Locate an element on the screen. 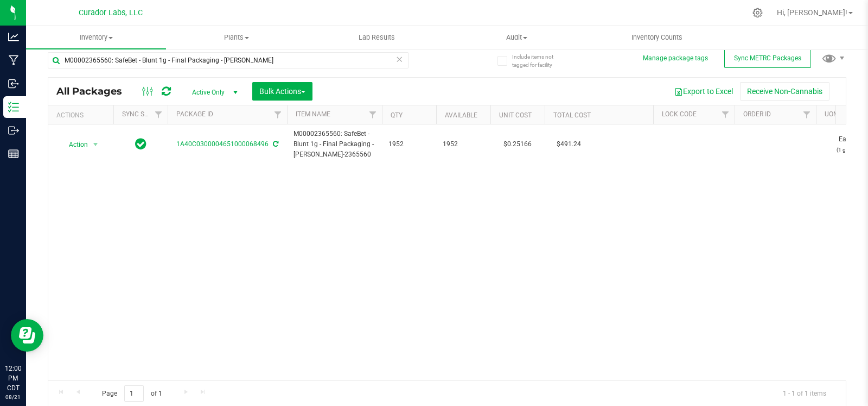 The width and height of the screenshot is (868, 406). a: 1A40C0300004651000068496 is located at coordinates (222, 144).